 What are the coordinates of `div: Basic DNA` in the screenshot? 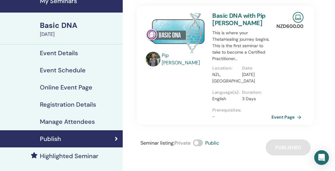 It's located at (79, 25).